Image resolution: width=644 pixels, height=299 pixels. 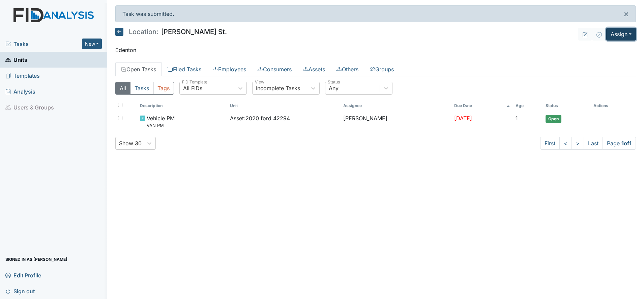 What do you see at coordinates (144, 32) in the screenshot?
I see `span: Location:` at bounding box center [144, 32].